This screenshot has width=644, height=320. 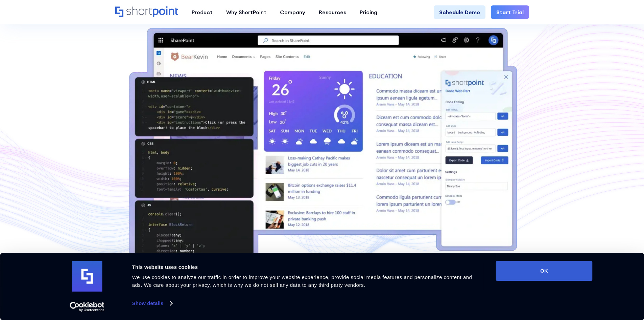 I want to click on a: Product, so click(x=202, y=12).